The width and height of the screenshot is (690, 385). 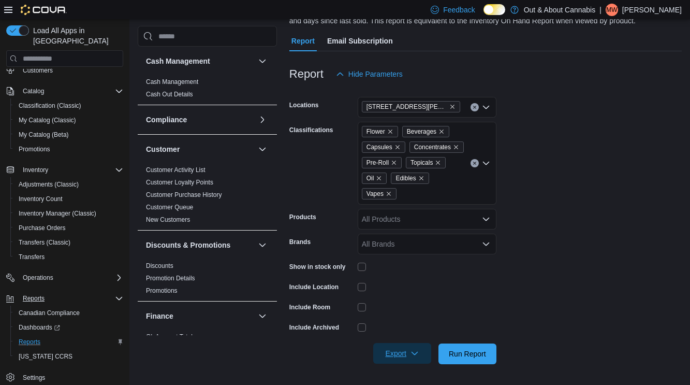 I want to click on span: Operations, so click(x=71, y=277).